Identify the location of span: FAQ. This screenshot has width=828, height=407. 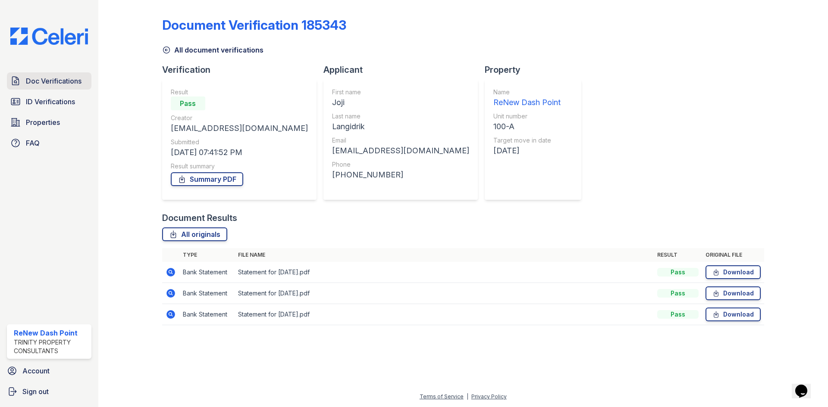
(33, 143).